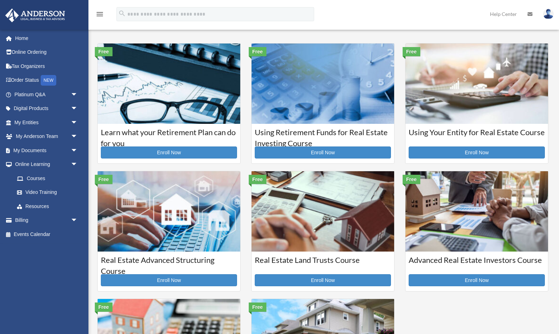  What do you see at coordinates (122, 13) in the screenshot?
I see `i: search` at bounding box center [122, 13].